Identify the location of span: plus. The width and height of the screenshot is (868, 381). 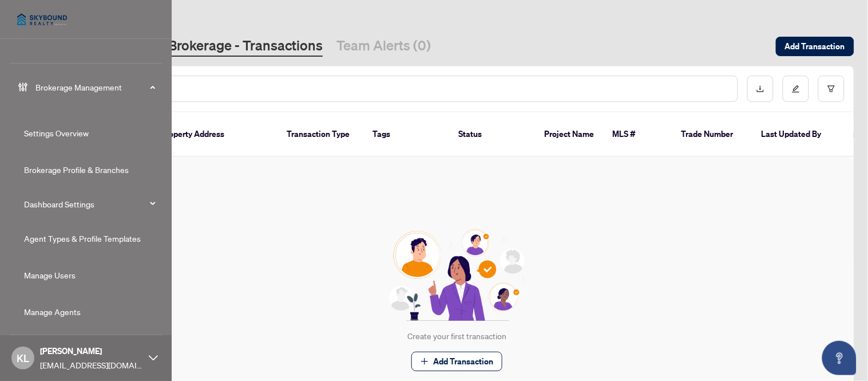
(425, 361).